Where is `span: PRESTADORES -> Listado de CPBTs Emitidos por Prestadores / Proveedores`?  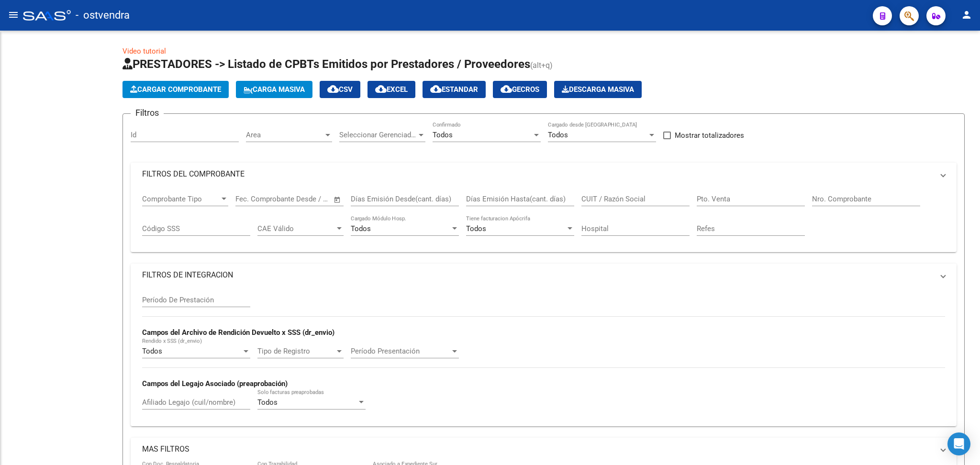
span: PRESTADORES -> Listado de CPBTs Emitidos por Prestadores / Proveedores is located at coordinates (326, 64).